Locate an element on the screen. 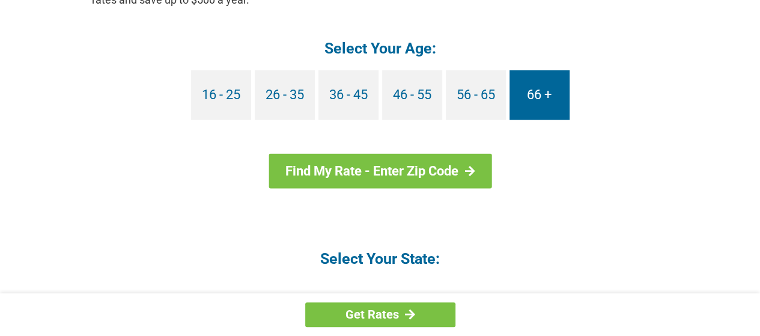 This screenshot has width=760, height=336. a: Get Rates is located at coordinates (380, 314).